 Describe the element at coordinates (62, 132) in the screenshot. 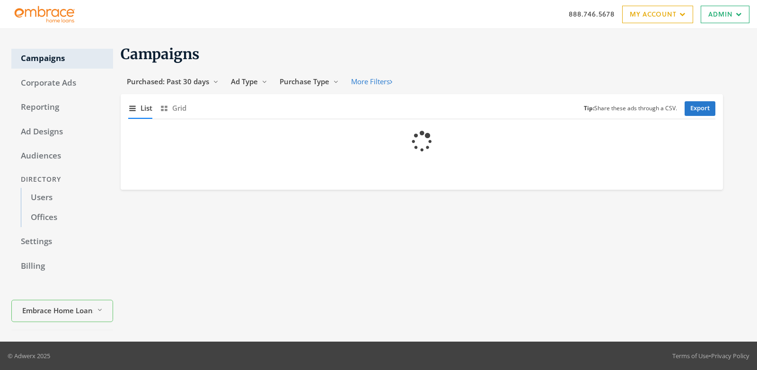

I see `a: Ad Designs` at that location.